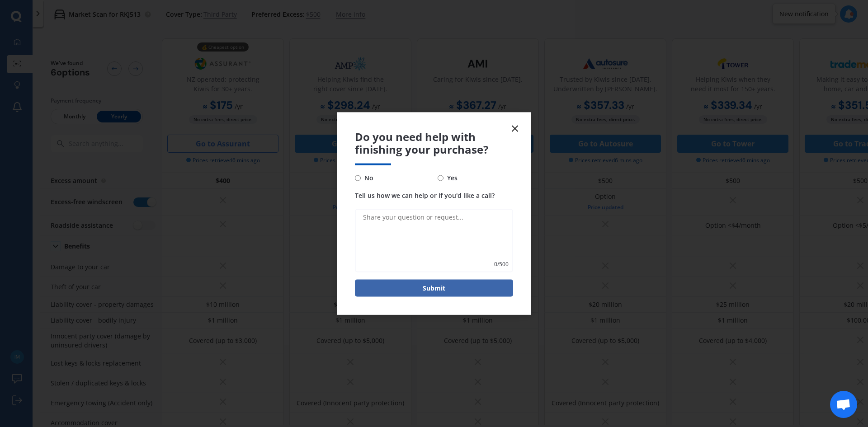 The width and height of the screenshot is (868, 427). Describe the element at coordinates (357, 177) in the screenshot. I see `input: No` at that location.